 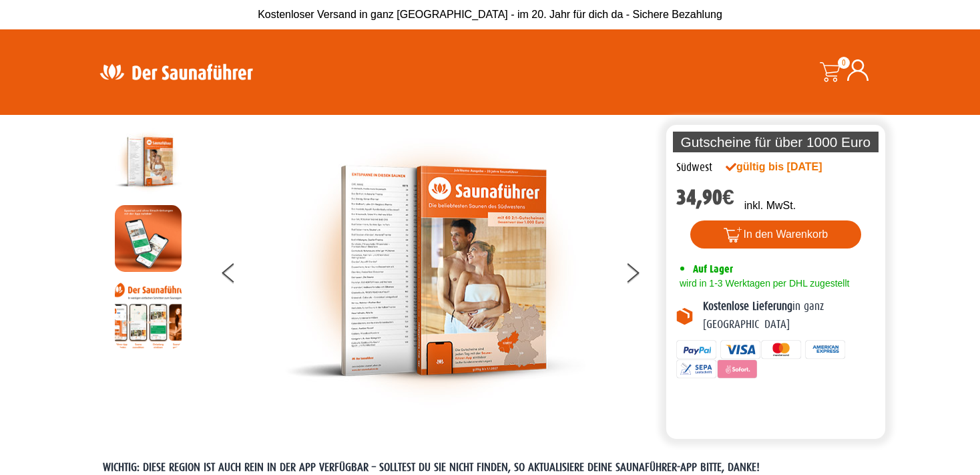 I want to click on img: MOCKUP-iPhone_regional, so click(x=148, y=239).